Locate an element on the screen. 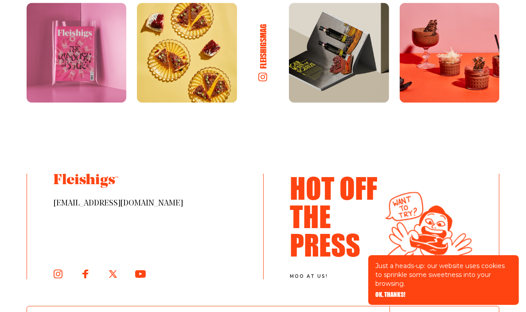 This screenshot has height=312, width=526. a: fleishigsmag is located at coordinates (263, 52).